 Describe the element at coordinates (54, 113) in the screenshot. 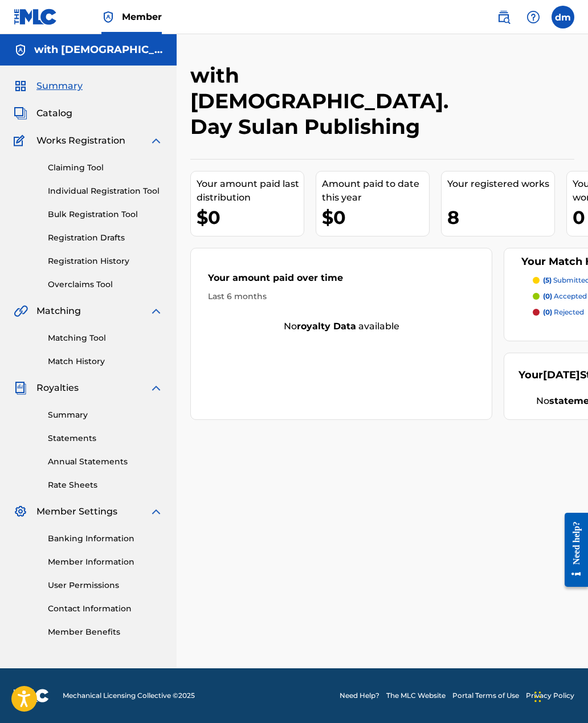

I see `span: Catalog` at that location.